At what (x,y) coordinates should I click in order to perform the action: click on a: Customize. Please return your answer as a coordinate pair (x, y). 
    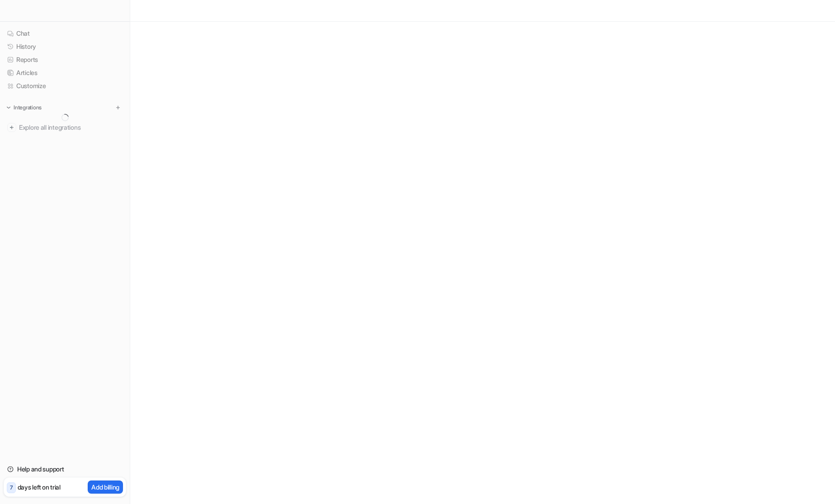
    Looking at the image, I should click on (65, 86).